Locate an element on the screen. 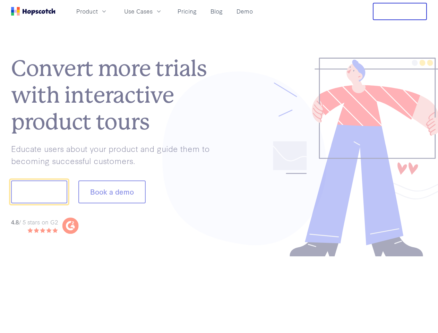 Image resolution: width=438 pixels, height=333 pixels. span: Use Cases is located at coordinates (138, 11).